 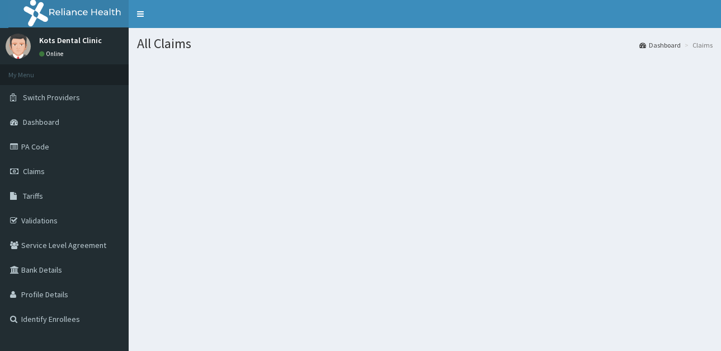 I want to click on span: Switch Providers, so click(x=51, y=97).